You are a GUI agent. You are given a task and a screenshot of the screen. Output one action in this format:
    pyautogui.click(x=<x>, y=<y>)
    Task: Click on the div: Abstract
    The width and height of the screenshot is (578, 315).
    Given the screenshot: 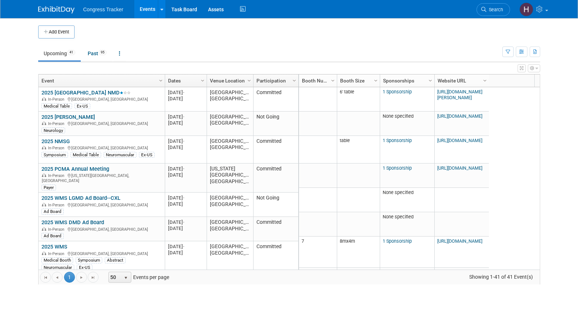 What is the action you would take?
    pyautogui.click(x=115, y=261)
    